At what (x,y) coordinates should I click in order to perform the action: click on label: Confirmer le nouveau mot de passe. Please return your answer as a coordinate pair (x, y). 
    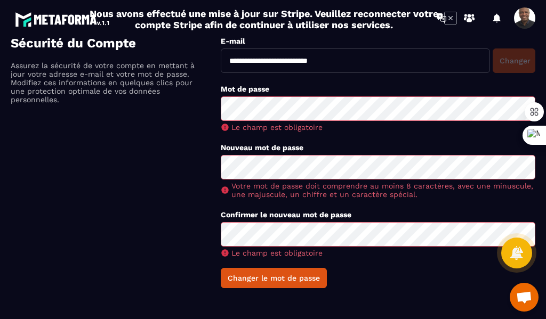
    Looking at the image, I should click on (286, 215).